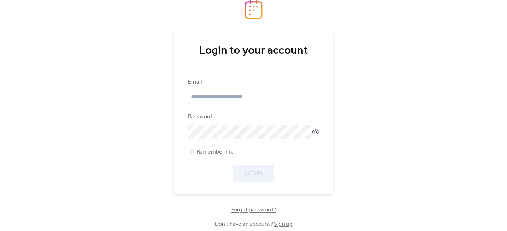 This screenshot has width=507, height=231. Describe the element at coordinates (254, 210) in the screenshot. I see `span: Forgot password?` at that location.